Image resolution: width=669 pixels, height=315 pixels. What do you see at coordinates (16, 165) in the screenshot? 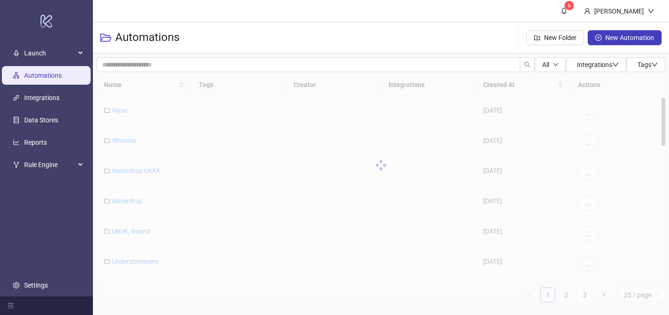
I see `span: fork` at bounding box center [16, 165].